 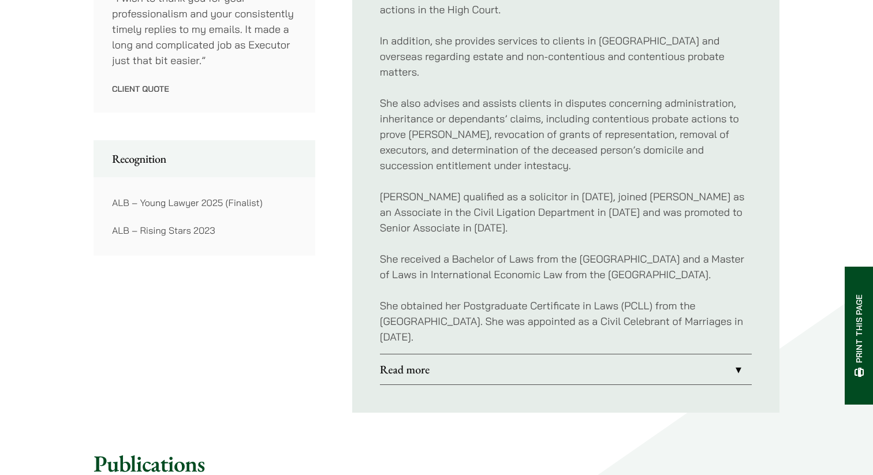 I want to click on p: Client quote, so click(x=204, y=89).